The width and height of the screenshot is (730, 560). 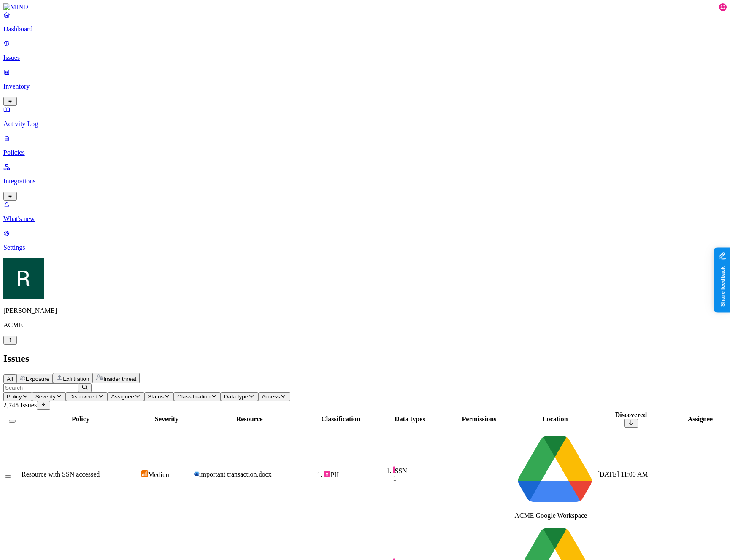 What do you see at coordinates (9, 378) in the screenshot?
I see `span: All` at bounding box center [9, 378].